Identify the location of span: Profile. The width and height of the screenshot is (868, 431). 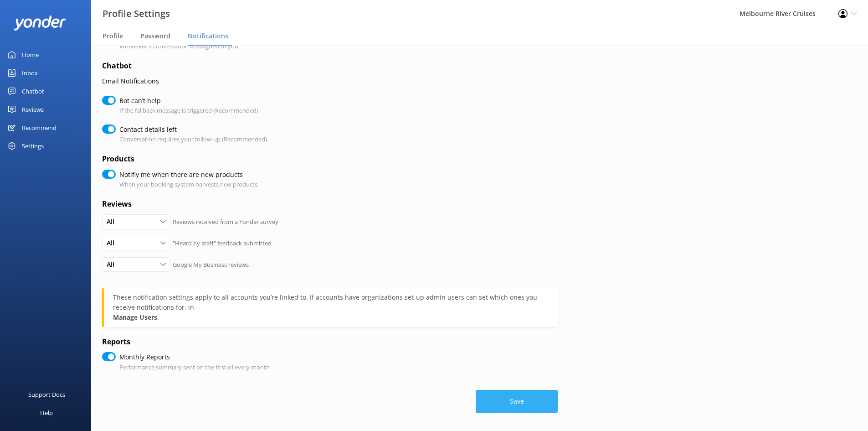
(112, 36).